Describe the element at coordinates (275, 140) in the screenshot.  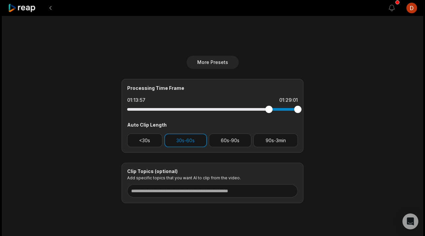
I see `button: 90s-3min` at that location.